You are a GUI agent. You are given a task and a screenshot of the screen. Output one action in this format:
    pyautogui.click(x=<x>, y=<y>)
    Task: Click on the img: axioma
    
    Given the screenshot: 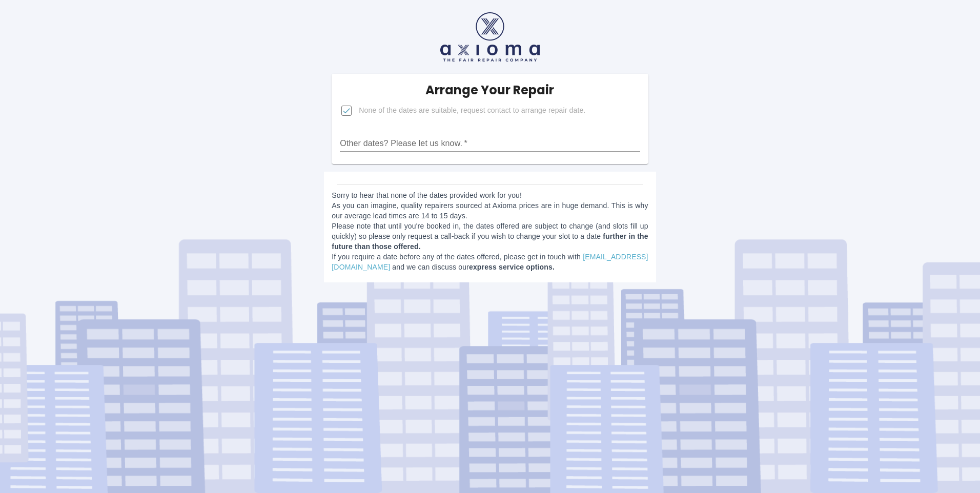 What is the action you would take?
    pyautogui.click(x=490, y=37)
    